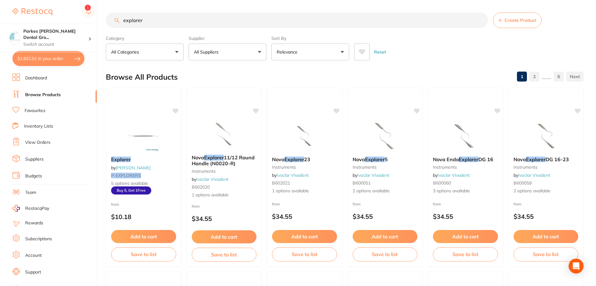 The width and height of the screenshot is (596, 286). What do you see at coordinates (228, 38) in the screenshot?
I see `label: Supplier` at bounding box center [228, 38].